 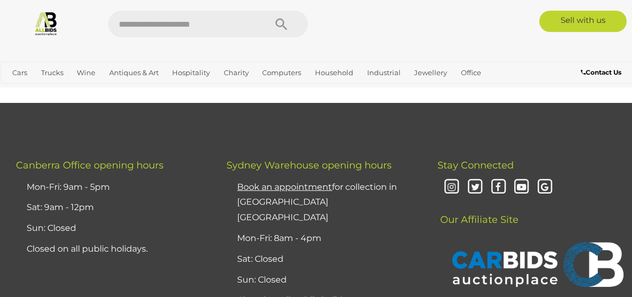 What do you see at coordinates (452, 187) in the screenshot?
I see `i: Instagram` at bounding box center [452, 187].